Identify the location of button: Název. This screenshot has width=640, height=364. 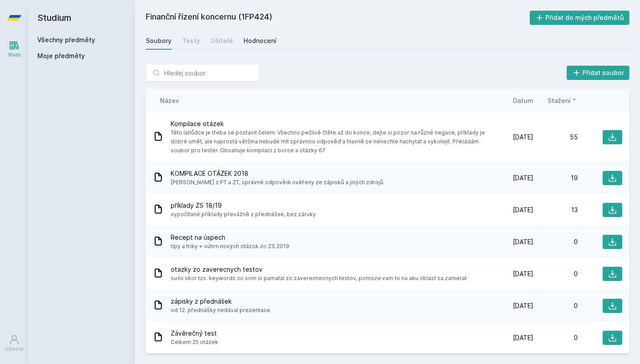
(169, 100).